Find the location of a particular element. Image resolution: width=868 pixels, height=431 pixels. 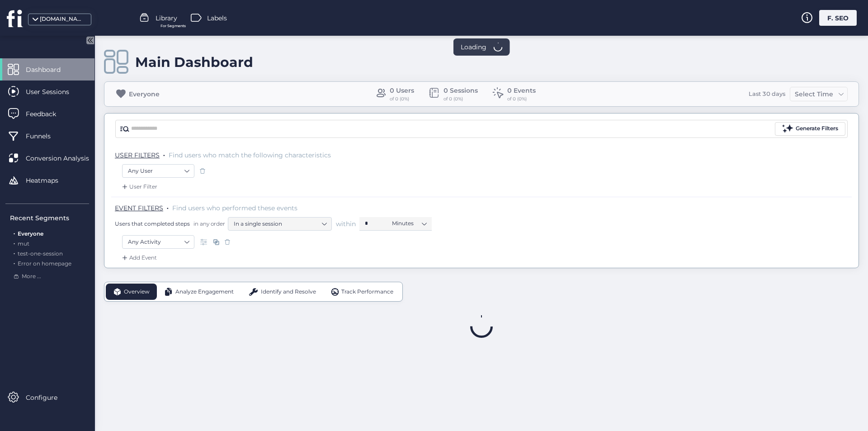

span: Conversion Analysis is located at coordinates (64, 159).